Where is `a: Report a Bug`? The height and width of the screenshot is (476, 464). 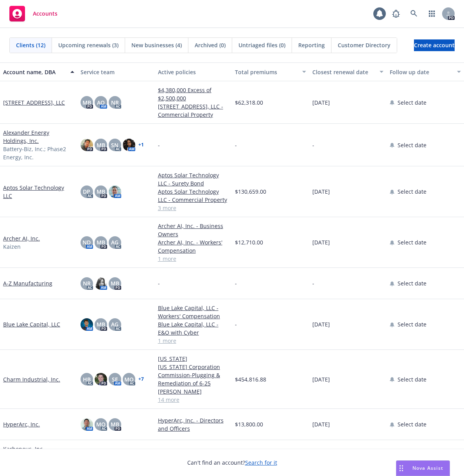 a: Report a Bug is located at coordinates (396, 14).